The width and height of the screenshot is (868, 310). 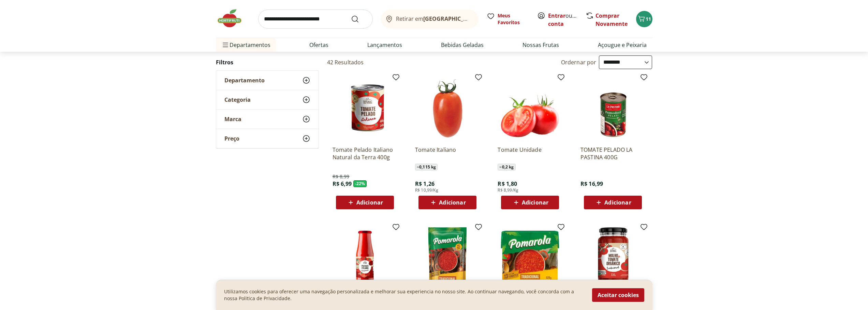 What do you see at coordinates (507, 19) in the screenshot?
I see `a: Meus Favoritos` at bounding box center [507, 19].